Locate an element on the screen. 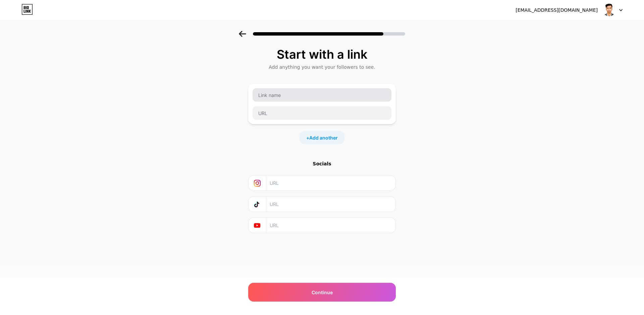 The image size is (644, 315). span: Add another is located at coordinates (324, 138).